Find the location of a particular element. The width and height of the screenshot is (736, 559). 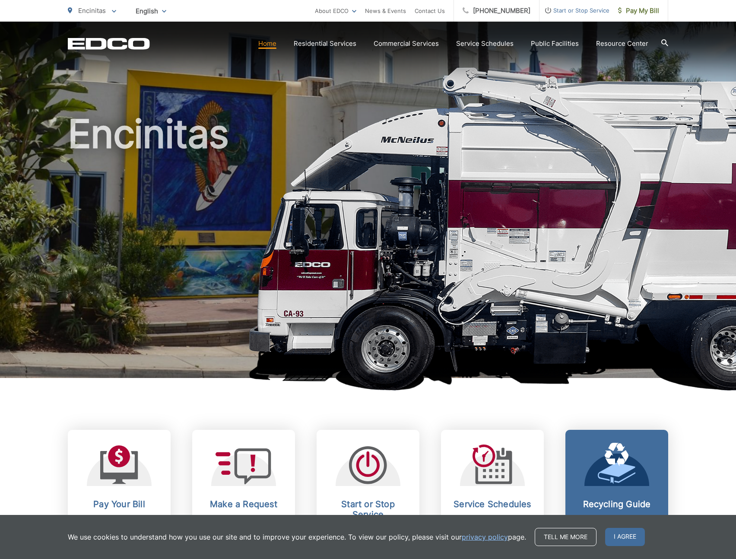

h1: Encinitas is located at coordinates (368, 249).